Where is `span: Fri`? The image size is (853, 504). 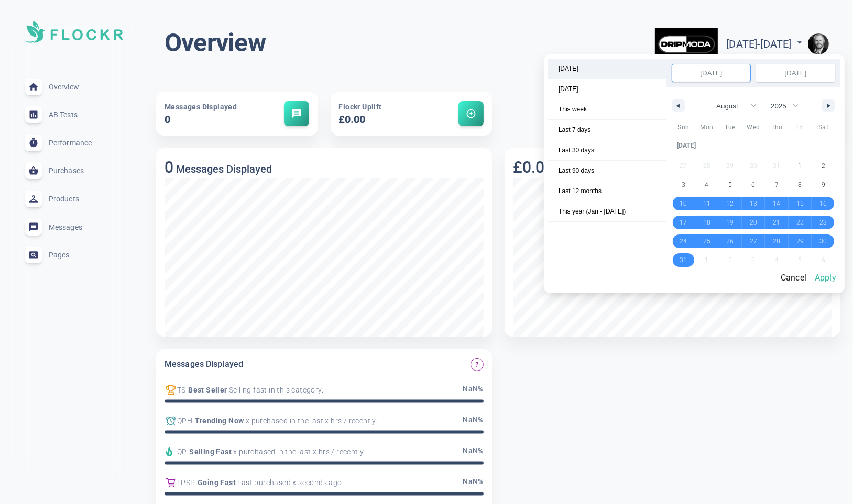 span: Fri is located at coordinates (800, 127).